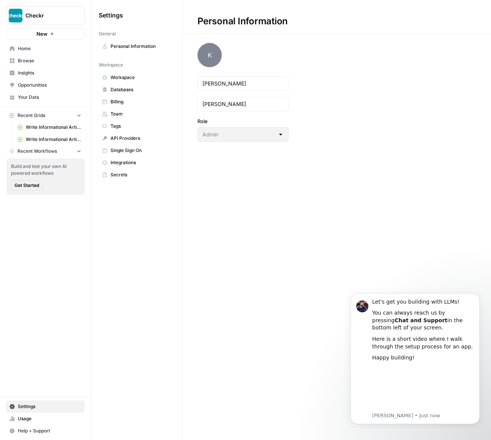 Image resolution: width=491 pixels, height=440 pixels. Describe the element at coordinates (141, 163) in the screenshot. I see `span: Integrations` at that location.